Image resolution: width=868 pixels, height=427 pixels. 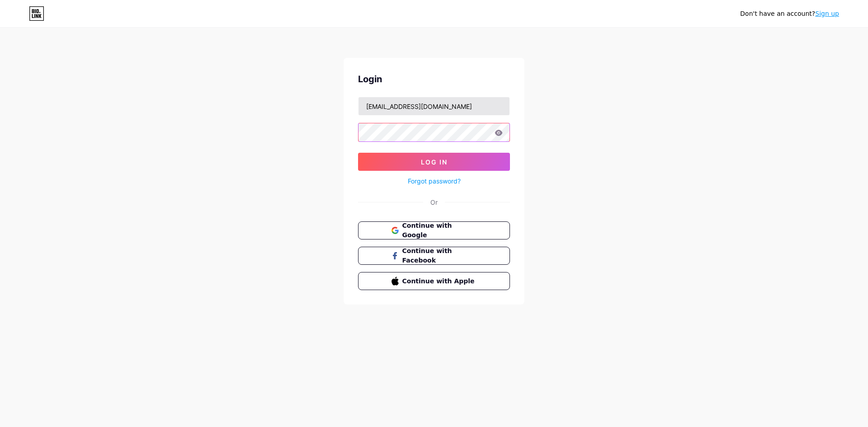 What do you see at coordinates (434, 80) in the screenshot?
I see `div: Login` at bounding box center [434, 80].